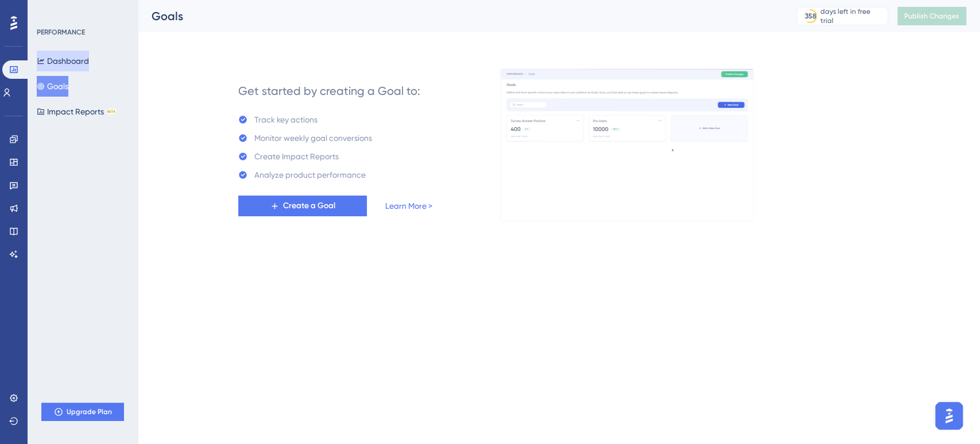  I want to click on div: 358, so click(810, 17).